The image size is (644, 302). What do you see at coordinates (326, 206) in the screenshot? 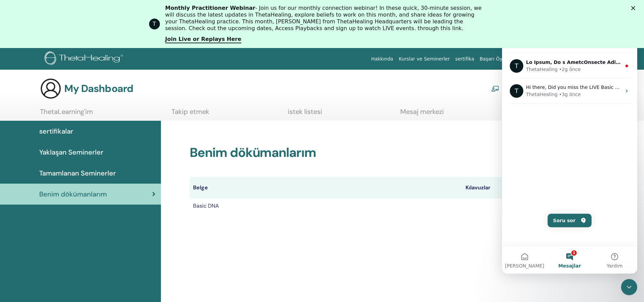
I see `td: Basic DNA` at bounding box center [326, 206].